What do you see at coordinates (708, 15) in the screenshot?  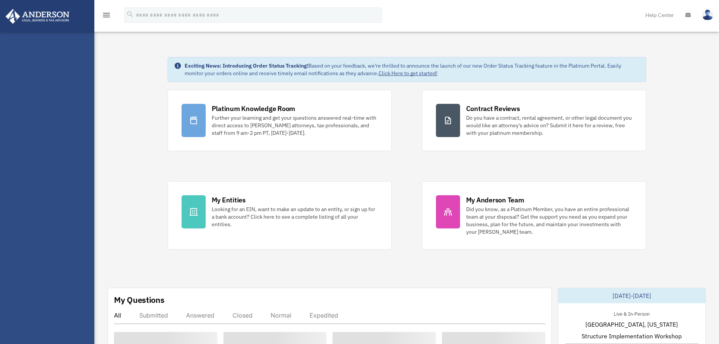 I see `img: User Pic` at bounding box center [708, 15].